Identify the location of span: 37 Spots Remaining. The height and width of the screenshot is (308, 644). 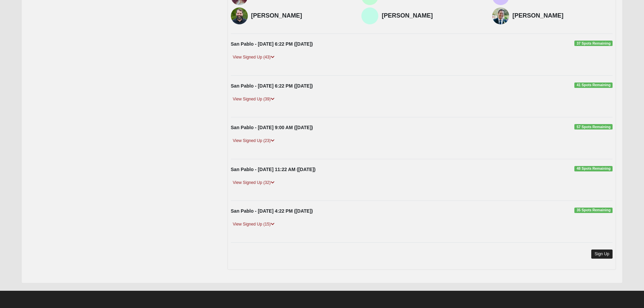
(593, 43).